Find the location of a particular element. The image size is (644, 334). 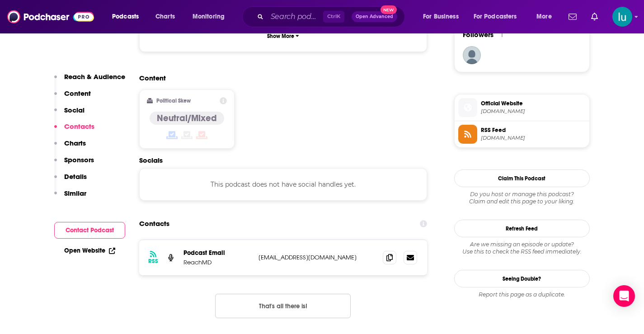

button: Open AdvancedNew is located at coordinates (374, 17).